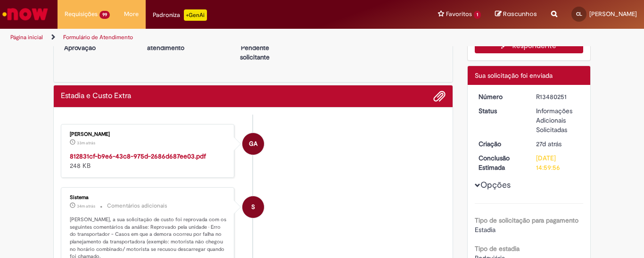 This screenshot has height=258, width=644. What do you see at coordinates (557, 144) in the screenshot?
I see `div: 04/09/2025 10:59:53` at bounding box center [557, 144].